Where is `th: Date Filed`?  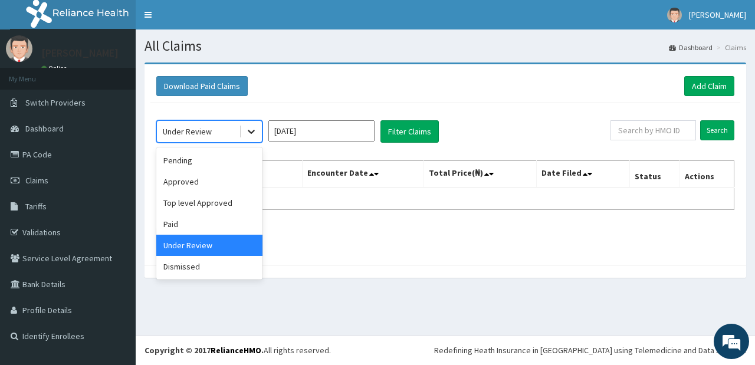 th: Date Filed is located at coordinates (583, 175).